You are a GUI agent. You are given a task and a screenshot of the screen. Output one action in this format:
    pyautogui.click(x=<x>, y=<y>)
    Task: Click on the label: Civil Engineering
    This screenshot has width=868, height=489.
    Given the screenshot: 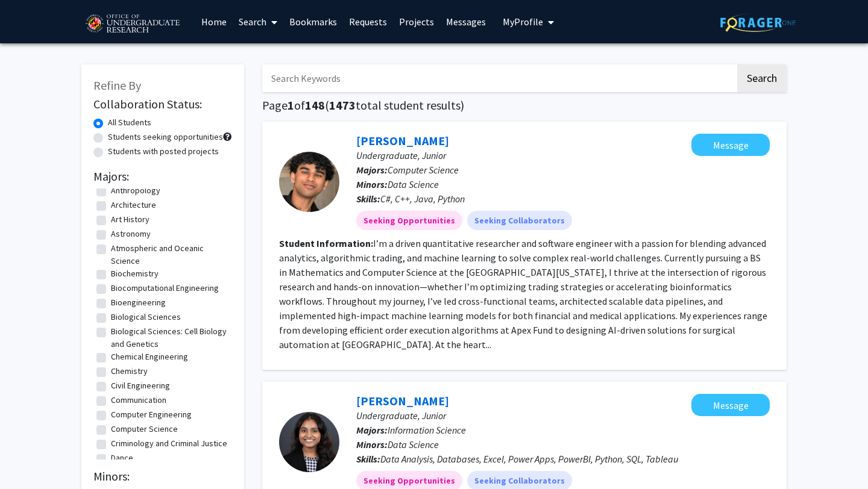 What is the action you would take?
    pyautogui.click(x=140, y=386)
    